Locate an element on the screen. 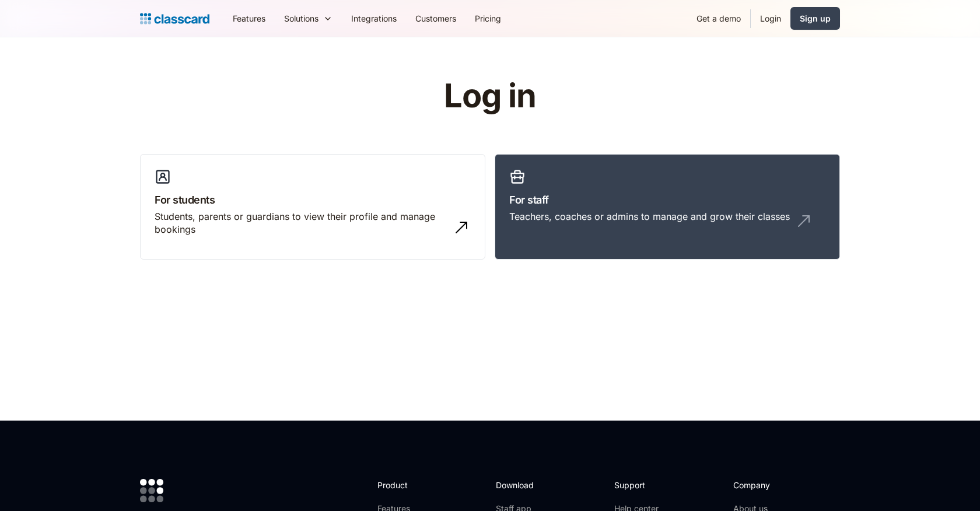  h2: Support is located at coordinates (638, 484).